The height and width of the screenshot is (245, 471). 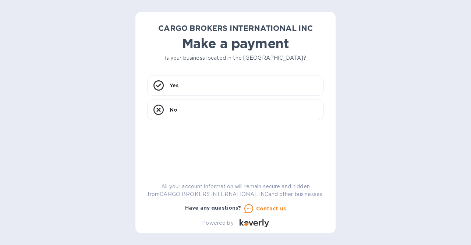 What do you see at coordinates (236, 190) in the screenshot?
I see `p: All your account information will remain secure and hidden from CARGO BROKERS INTERNATIONAL INC a...` at bounding box center [236, 190].